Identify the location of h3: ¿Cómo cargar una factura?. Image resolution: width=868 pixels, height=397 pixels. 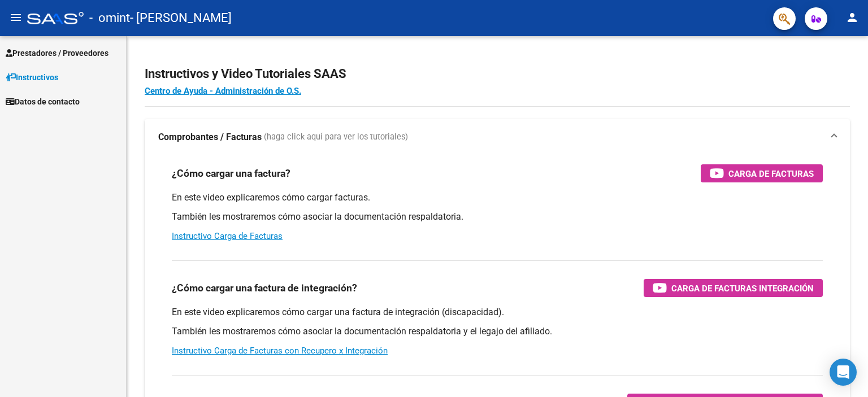
(231, 173).